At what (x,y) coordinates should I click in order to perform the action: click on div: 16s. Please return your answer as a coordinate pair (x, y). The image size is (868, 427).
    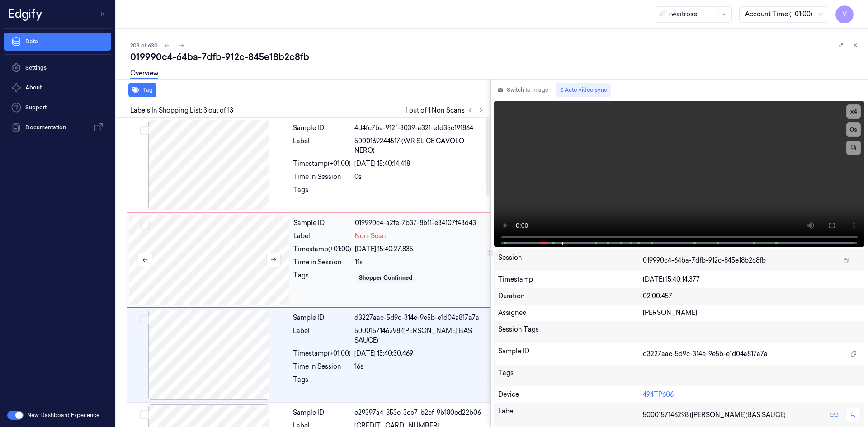
    Looking at the image, I should click on (419, 366).